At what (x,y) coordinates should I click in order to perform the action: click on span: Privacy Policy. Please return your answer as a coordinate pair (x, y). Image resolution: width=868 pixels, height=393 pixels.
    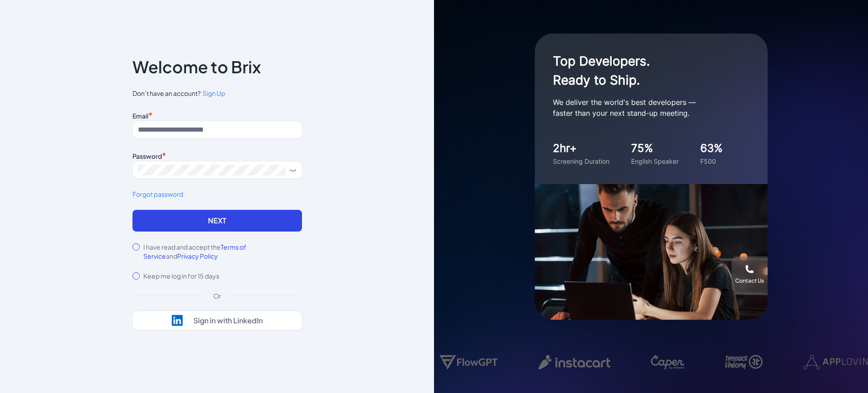
    Looking at the image, I should click on (198, 256).